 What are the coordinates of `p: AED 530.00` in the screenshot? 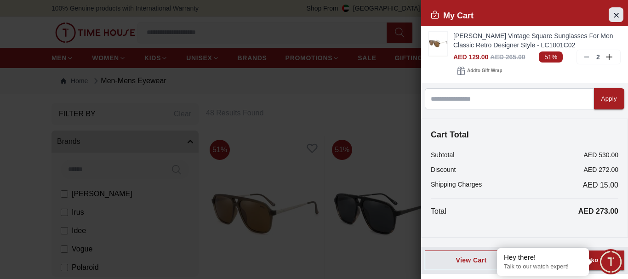 It's located at (601, 155).